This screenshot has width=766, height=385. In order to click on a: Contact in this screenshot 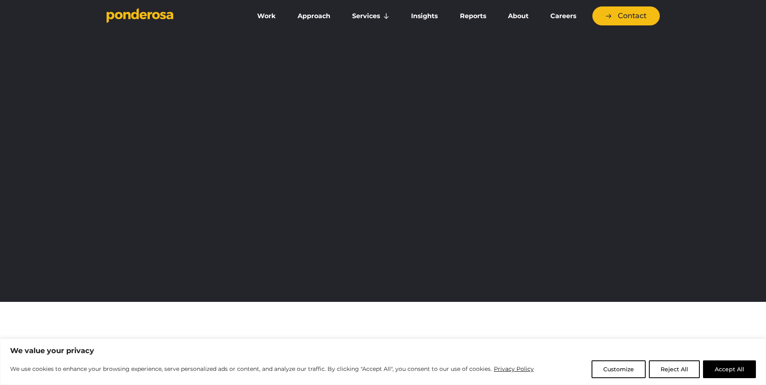, I will do `click(626, 16)`.